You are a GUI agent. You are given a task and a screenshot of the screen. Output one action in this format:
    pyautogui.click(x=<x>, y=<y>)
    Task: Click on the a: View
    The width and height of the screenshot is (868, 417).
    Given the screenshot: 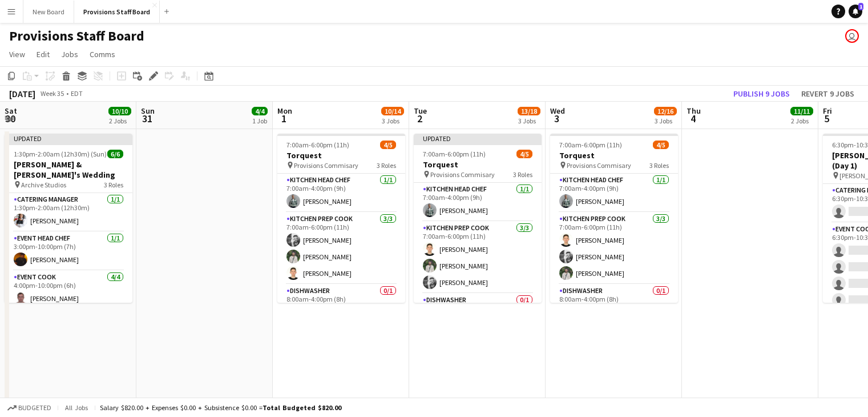 What is the action you would take?
    pyautogui.click(x=17, y=54)
    